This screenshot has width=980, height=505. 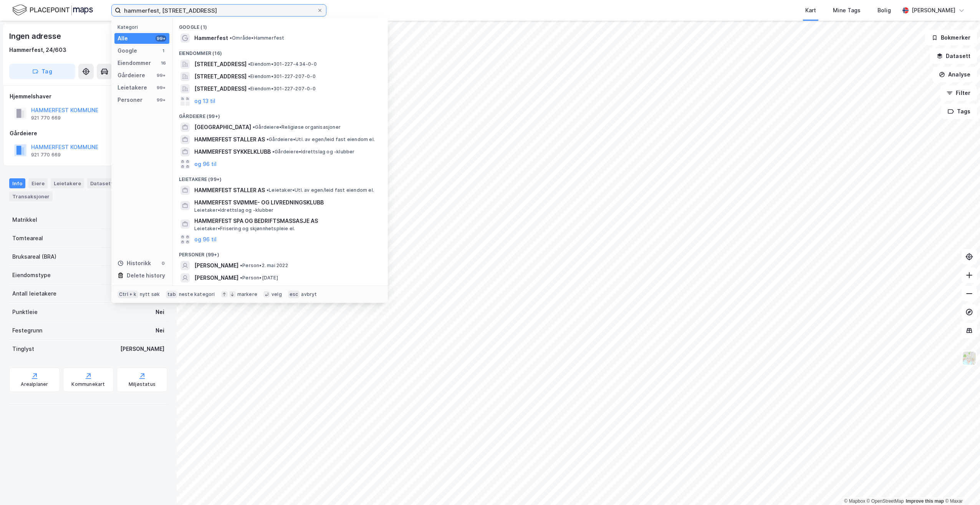 What do you see at coordinates (846, 10) in the screenshot?
I see `div: Mine Tags` at bounding box center [846, 10].